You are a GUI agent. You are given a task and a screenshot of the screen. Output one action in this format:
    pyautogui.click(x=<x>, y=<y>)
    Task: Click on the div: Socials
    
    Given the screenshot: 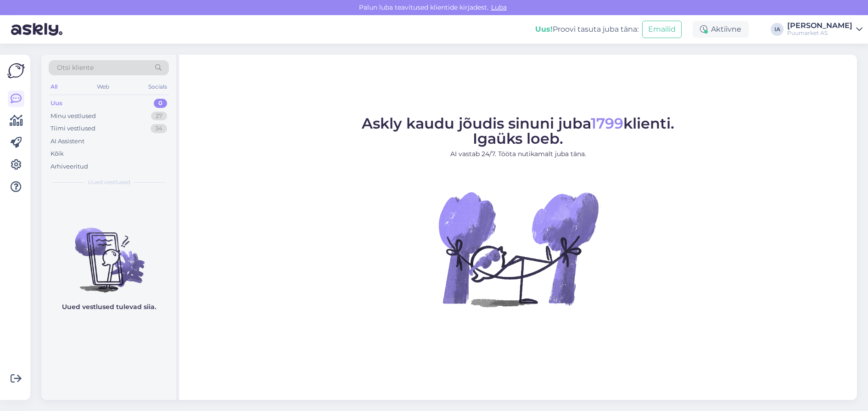 What is the action you would take?
    pyautogui.click(x=158, y=87)
    